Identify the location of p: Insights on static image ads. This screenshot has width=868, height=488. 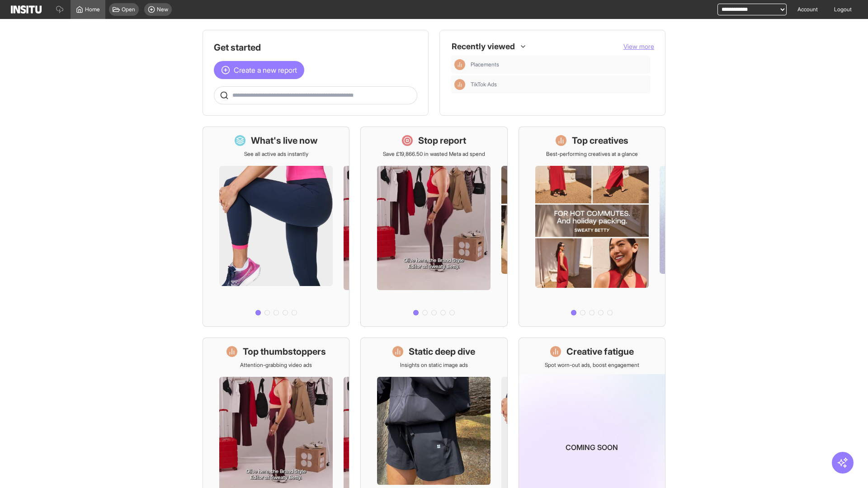
(434, 365).